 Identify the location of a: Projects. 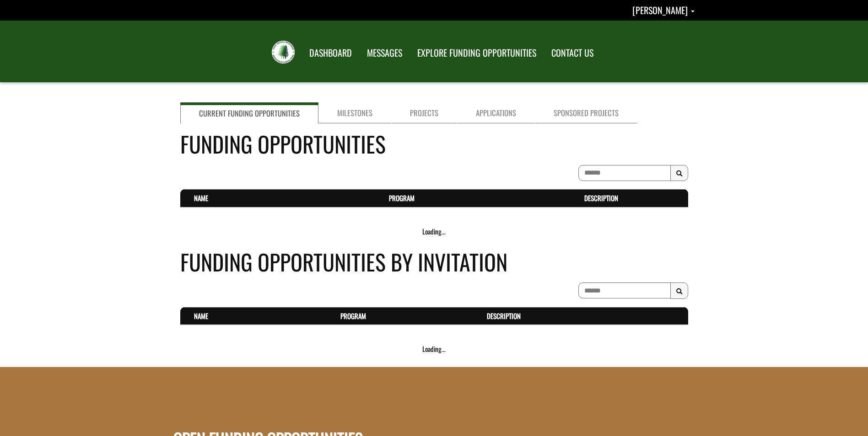
(424, 113).